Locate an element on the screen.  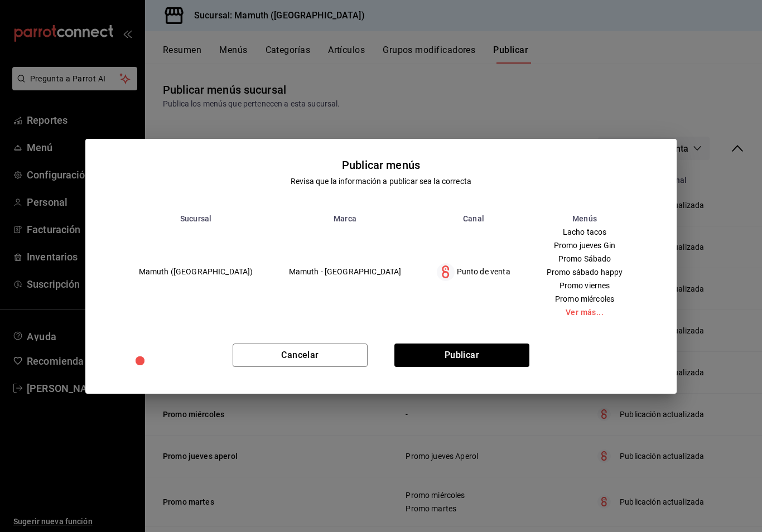
th: Marca is located at coordinates (345, 218).